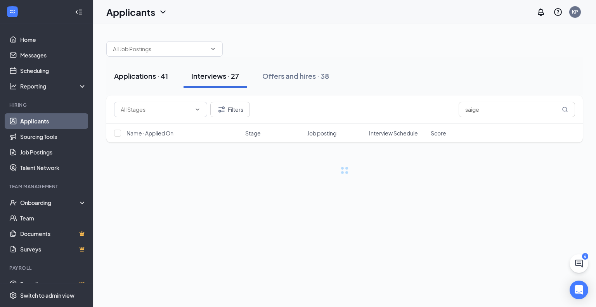 The width and height of the screenshot is (596, 307). What do you see at coordinates (47, 105) in the screenshot?
I see `div: Hiring` at bounding box center [47, 105].